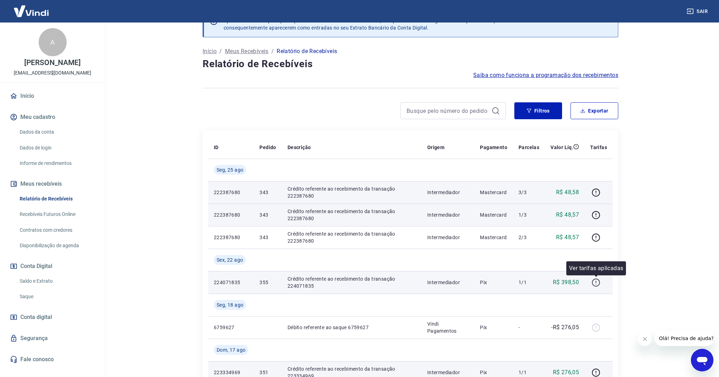 The image size is (719, 377). I want to click on p: 3/3, so click(529, 192).